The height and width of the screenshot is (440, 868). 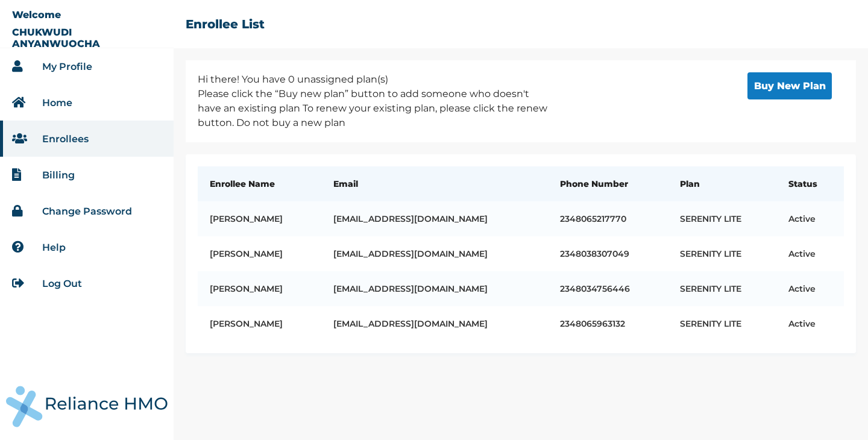 I want to click on p: CHUKWUDI ANYANWUOCHA, so click(x=86, y=38).